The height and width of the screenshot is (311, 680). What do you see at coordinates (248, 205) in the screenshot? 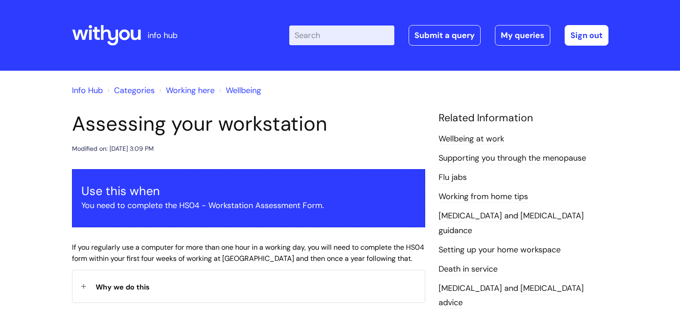
I see `p: You need to complete the HS04 - Workstation Assessment Form.` at bounding box center [248, 205].